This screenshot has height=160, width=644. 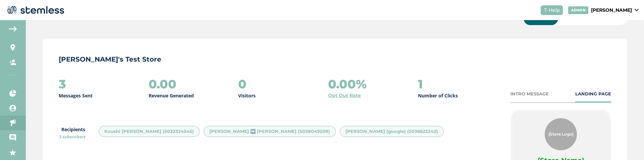 I want to click on h2: 0.00%, so click(x=348, y=84).